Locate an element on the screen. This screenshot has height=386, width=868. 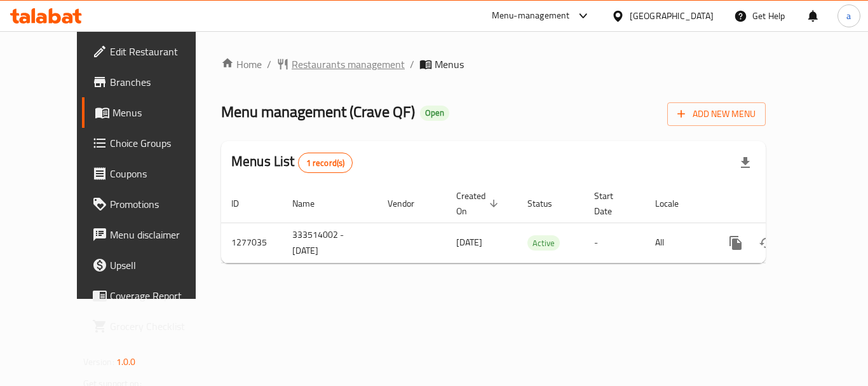
div: Active is located at coordinates (543, 243).